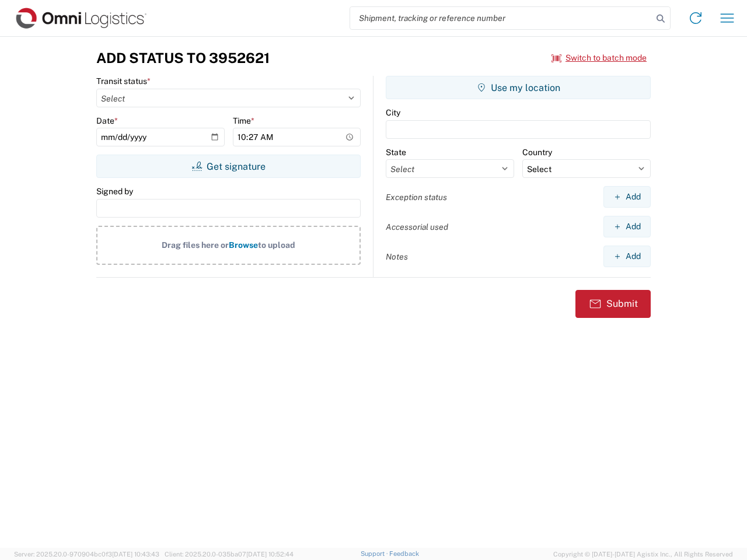 Image resolution: width=747 pixels, height=560 pixels. What do you see at coordinates (518, 87) in the screenshot?
I see `button: Use my location` at bounding box center [518, 87].